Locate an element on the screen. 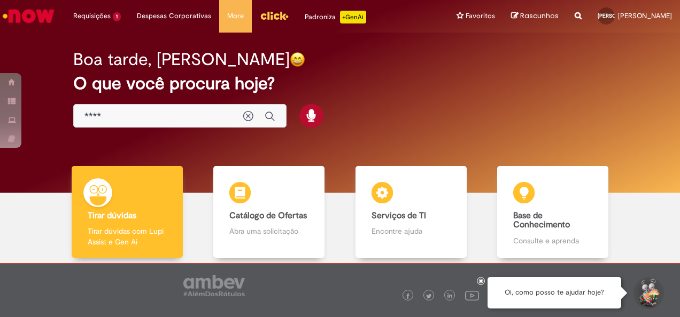 Image resolution: width=680 pixels, height=317 pixels. b: Catálogo de Ofertas is located at coordinates (268, 216).